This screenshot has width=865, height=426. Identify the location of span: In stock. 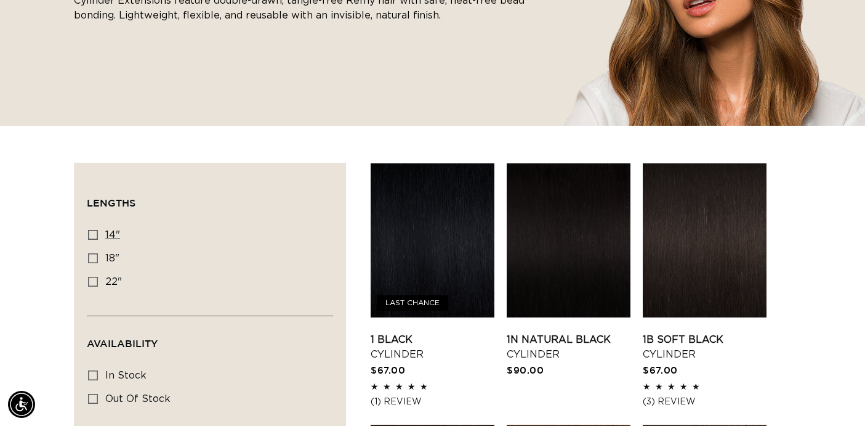
(126, 375).